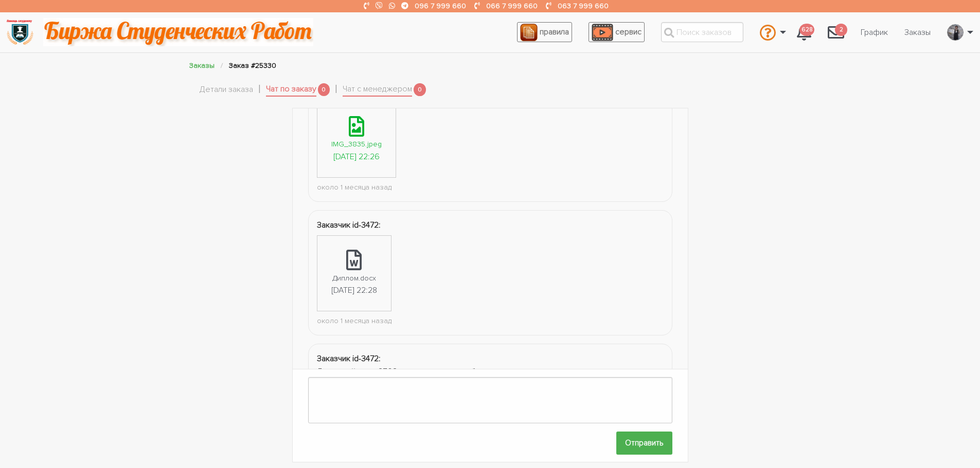 Image resolution: width=980 pixels, height=468 pixels. What do you see at coordinates (357, 144) in the screenshot?
I see `div: IMG_3835.jpeg` at bounding box center [357, 144].